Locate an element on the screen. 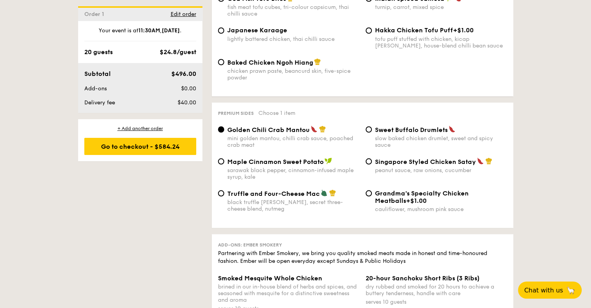 The height and width of the screenshot is (308, 591). div: $24.8/guest is located at coordinates (178, 52).